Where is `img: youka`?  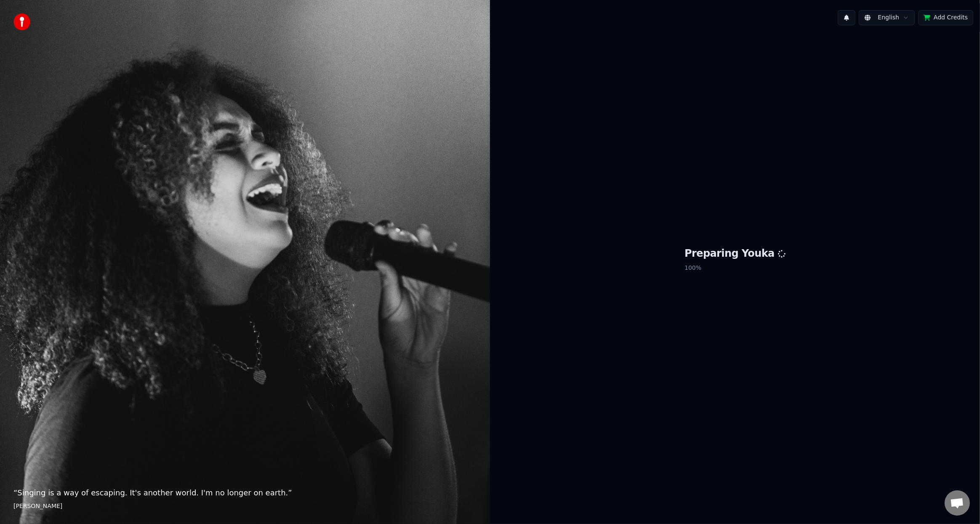
img: youka is located at coordinates (22, 22).